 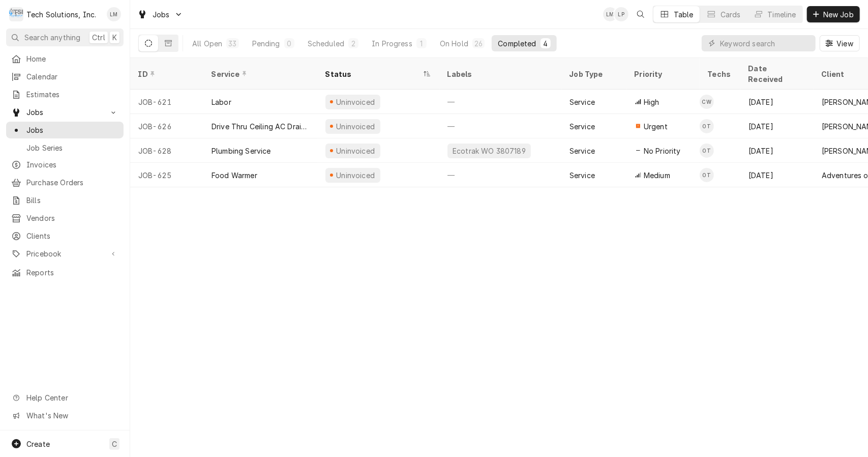 I want to click on div: Cards, so click(x=731, y=14).